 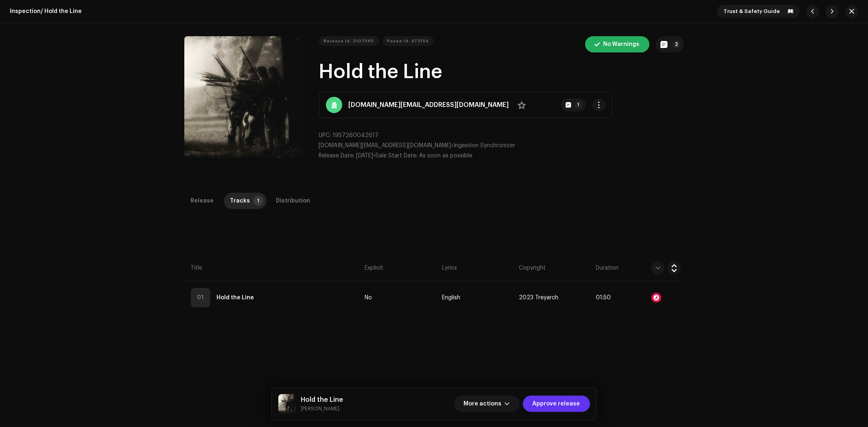 What do you see at coordinates (449, 268) in the screenshot?
I see `span: Lyrics` at bounding box center [449, 268].